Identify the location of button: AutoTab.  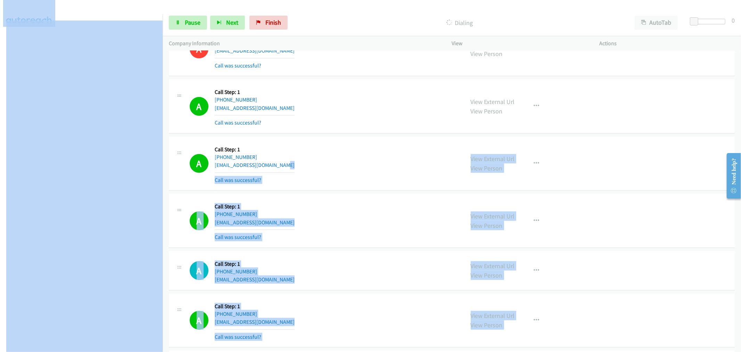
(656, 23).